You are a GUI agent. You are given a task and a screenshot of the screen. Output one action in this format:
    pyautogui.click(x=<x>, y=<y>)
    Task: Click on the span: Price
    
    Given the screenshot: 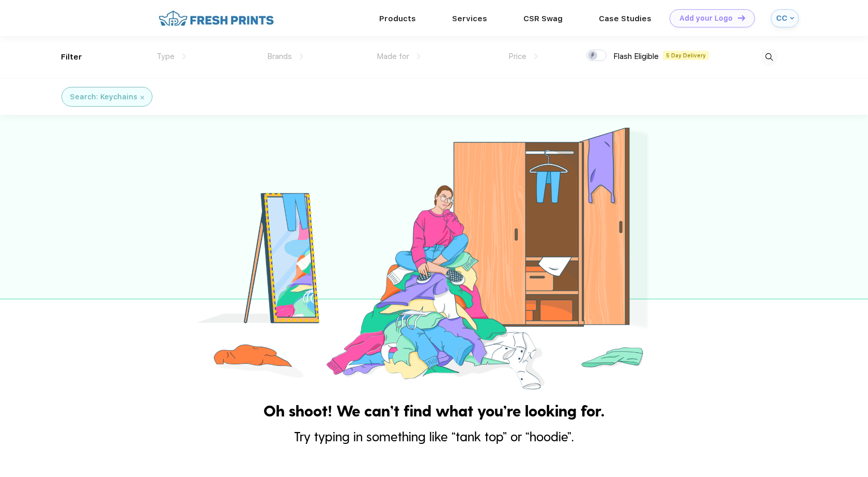 What is the action you would take?
    pyautogui.click(x=518, y=56)
    